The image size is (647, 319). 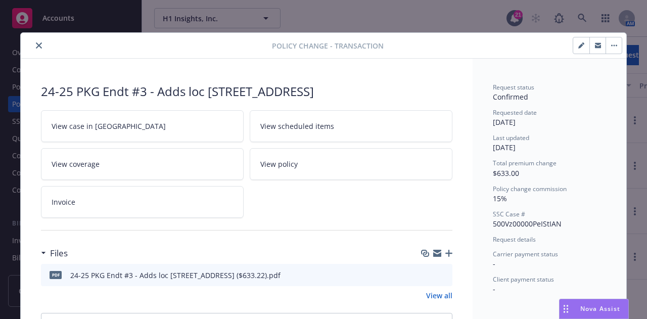 What do you see at coordinates (279, 164) in the screenshot?
I see `span: View policy` at bounding box center [279, 164].